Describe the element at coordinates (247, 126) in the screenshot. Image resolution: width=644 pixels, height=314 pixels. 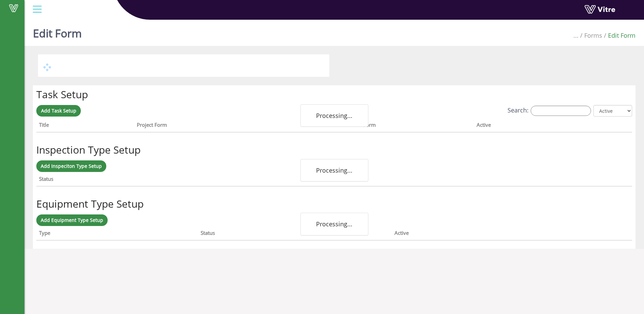
I see `th: Project Form` at that location.